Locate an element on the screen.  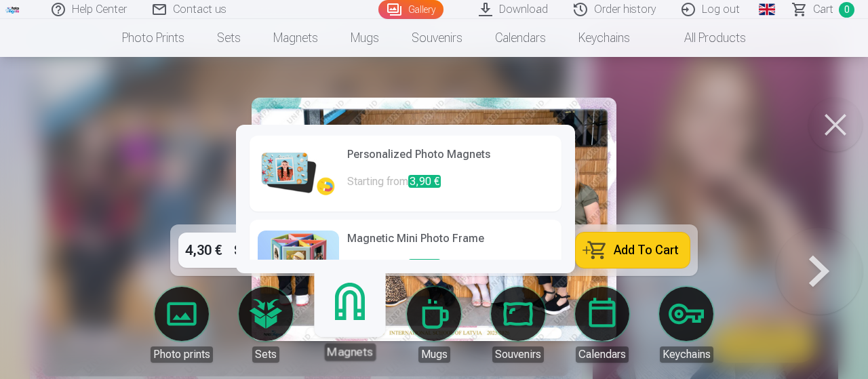
span: 3,90 € is located at coordinates (424, 181).